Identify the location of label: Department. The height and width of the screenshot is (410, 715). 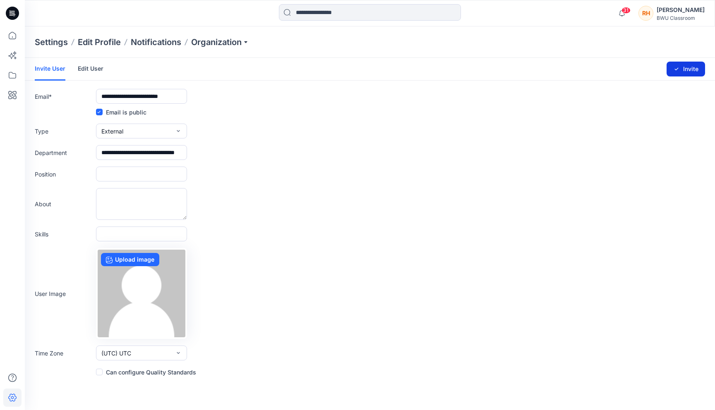
(64, 153).